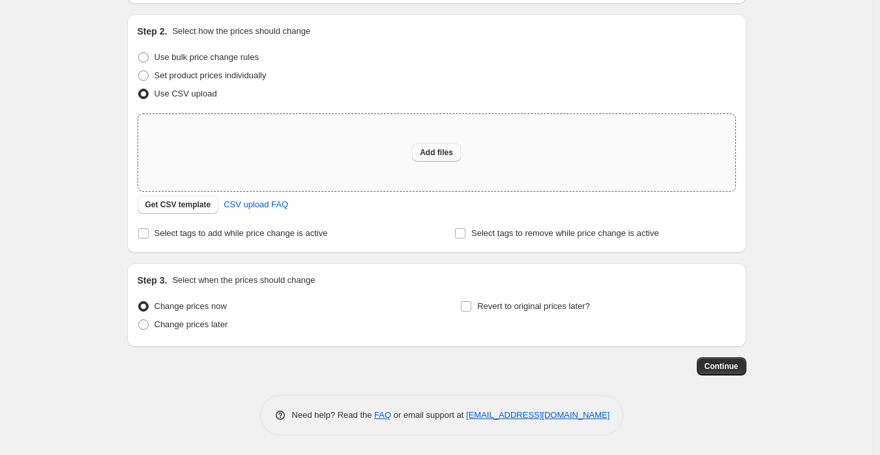 This screenshot has width=880, height=455. Describe the element at coordinates (190, 306) in the screenshot. I see `span: Change prices now` at that location.